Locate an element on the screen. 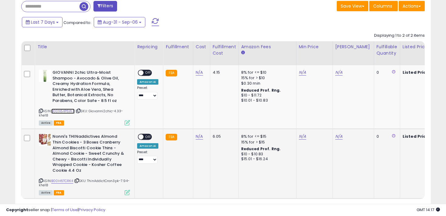 The height and width of the screenshot is (216, 446). span: Columns is located at coordinates (382, 6).